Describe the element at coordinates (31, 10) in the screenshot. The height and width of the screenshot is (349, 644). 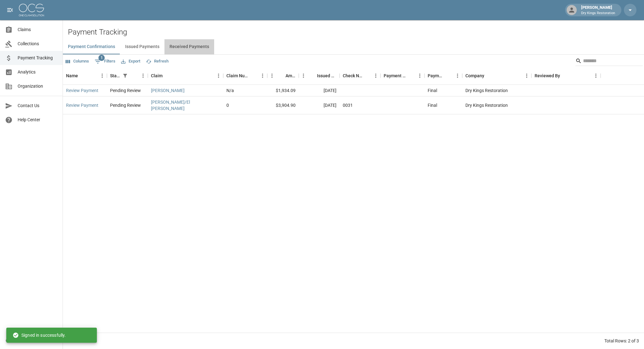
I see `img: ocs-logo-white-transparent.png` at that location.